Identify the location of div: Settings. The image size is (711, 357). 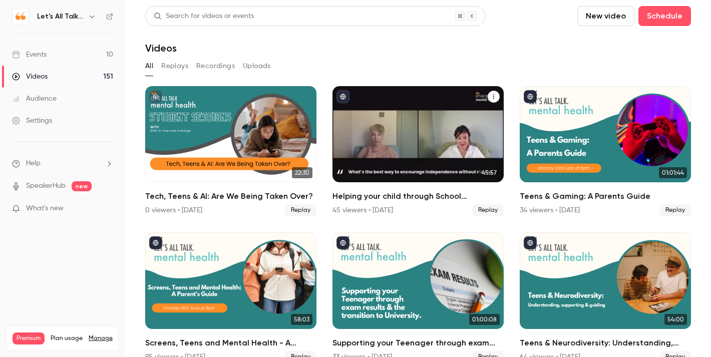
(32, 121).